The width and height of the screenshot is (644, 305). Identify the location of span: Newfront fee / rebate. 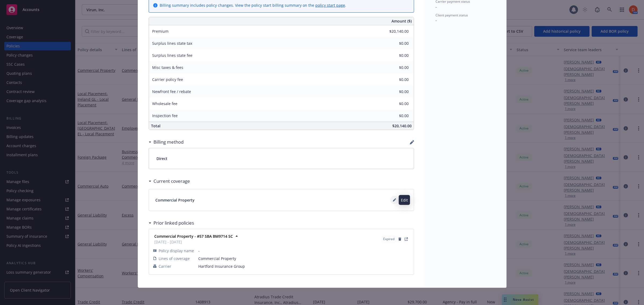
(171, 91).